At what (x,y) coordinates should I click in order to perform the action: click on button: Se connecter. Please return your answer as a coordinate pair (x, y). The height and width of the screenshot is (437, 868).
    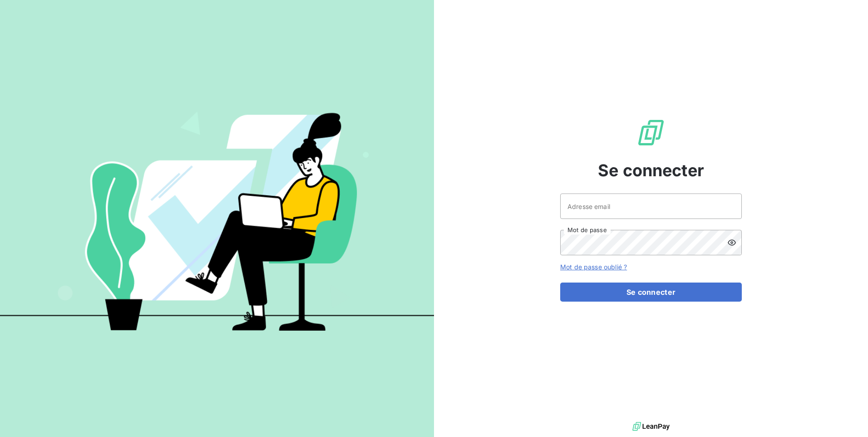
    Looking at the image, I should click on (651, 292).